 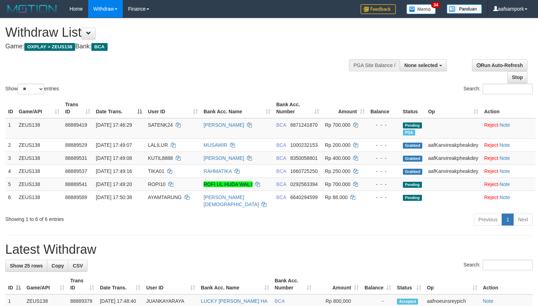 What do you see at coordinates (336, 197) in the screenshot?
I see `span: Rp 88.000` at bounding box center [336, 197].